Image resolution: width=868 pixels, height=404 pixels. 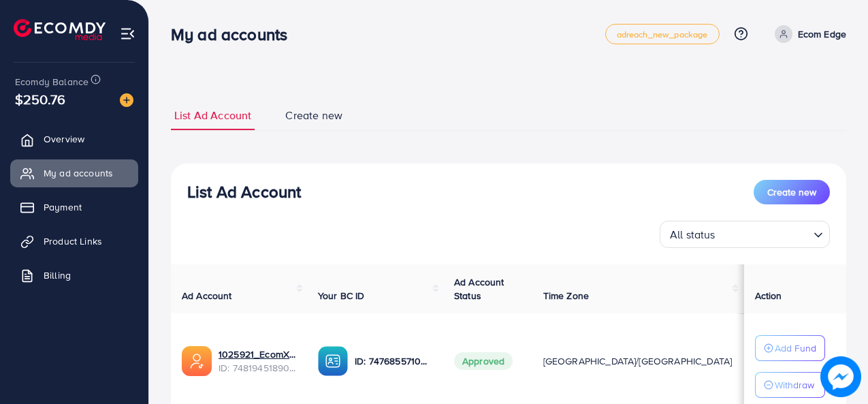 I want to click on img: ic-ba-acc.ded83a64.svg, so click(x=333, y=361).